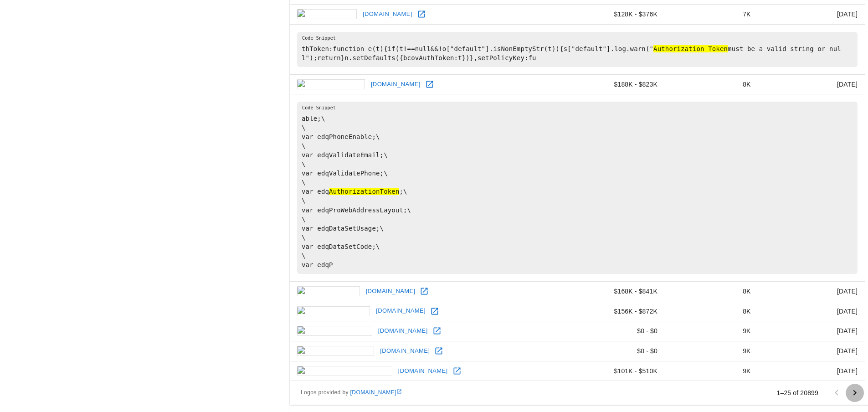 The height and width of the screenshot is (412, 868). What do you see at coordinates (334, 311) in the screenshot?
I see `img: chegg.com icon` at bounding box center [334, 311].